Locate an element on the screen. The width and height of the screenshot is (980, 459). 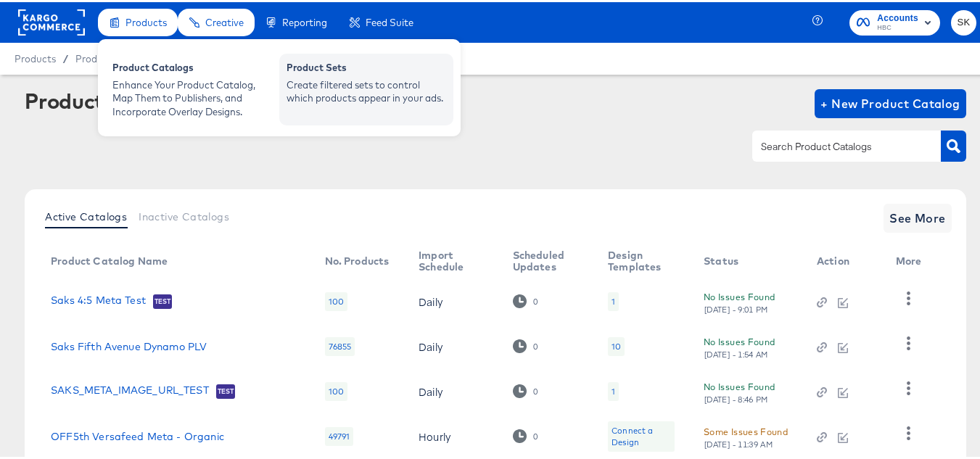
th: Status is located at coordinates (748, 259).